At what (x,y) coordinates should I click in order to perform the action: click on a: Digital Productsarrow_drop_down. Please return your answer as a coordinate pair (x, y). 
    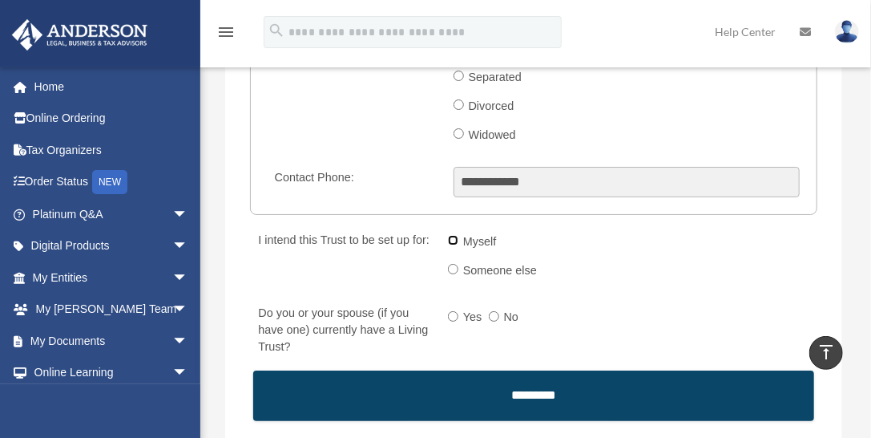
    Looking at the image, I should click on (111, 246).